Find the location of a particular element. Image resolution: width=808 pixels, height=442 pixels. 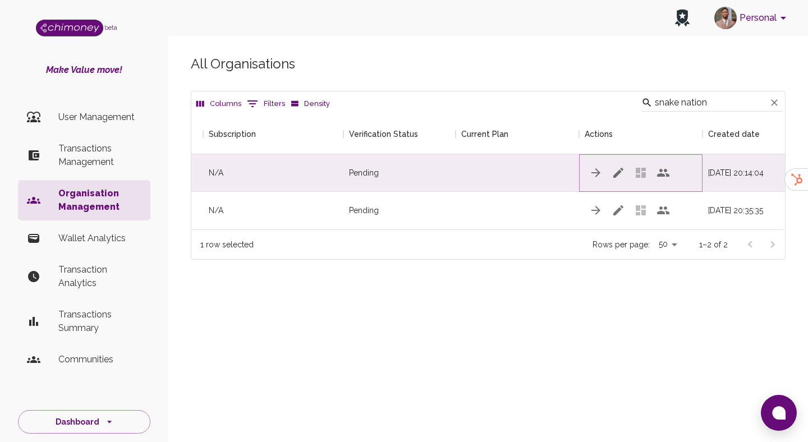

input: Search… is located at coordinates (711, 103).